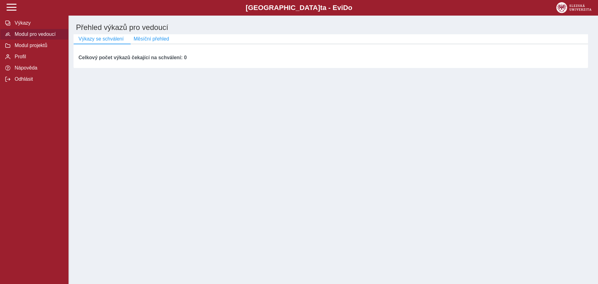 This screenshot has width=598, height=284. I want to click on span: D, so click(346, 7).